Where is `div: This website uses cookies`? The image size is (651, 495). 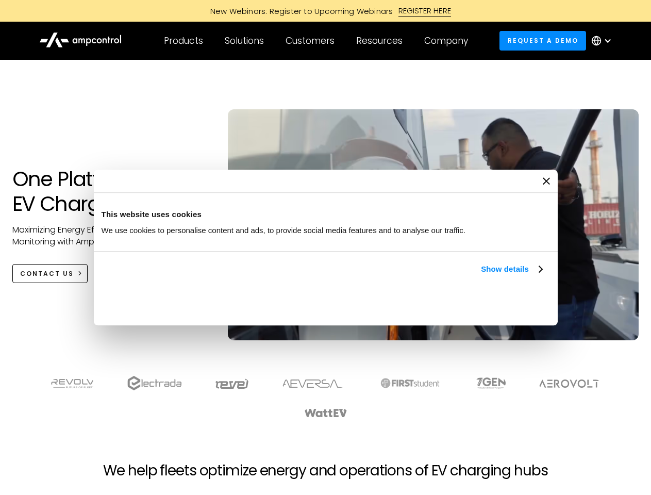 div: This website uses cookies is located at coordinates (326, 214).